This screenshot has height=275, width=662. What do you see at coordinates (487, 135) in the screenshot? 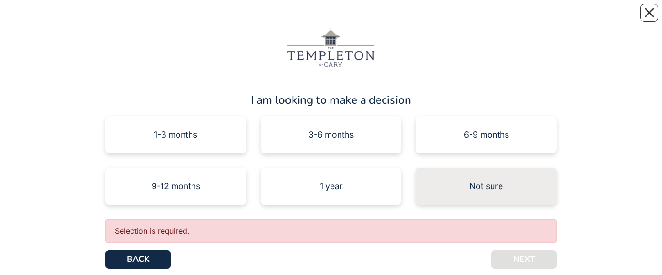
I see `div: 6-9 months` at bounding box center [487, 135].